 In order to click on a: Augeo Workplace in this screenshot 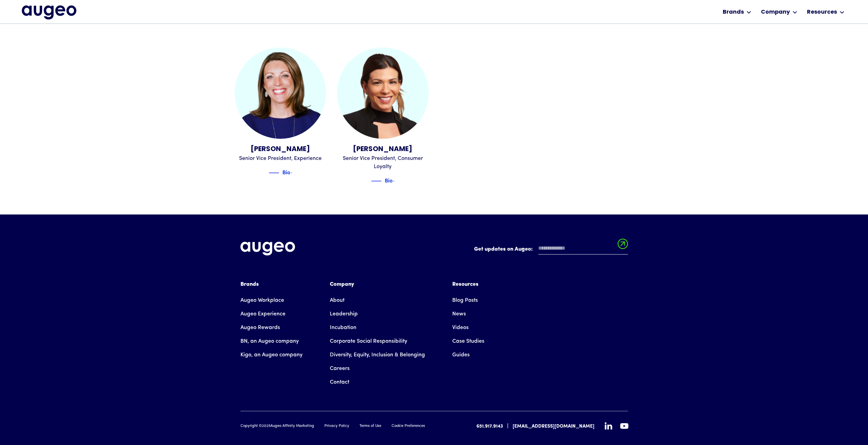, I will do `click(262, 300)`.